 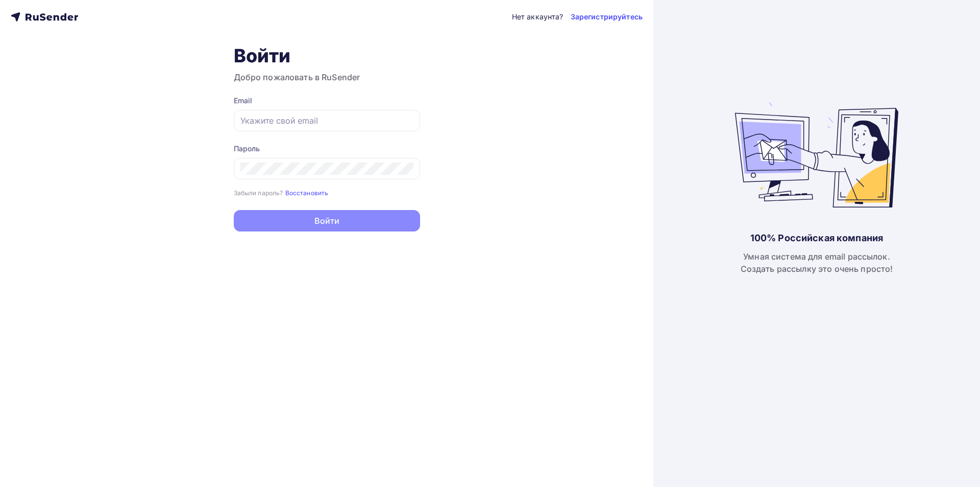 I want to click on a: Восстановить, so click(x=307, y=192).